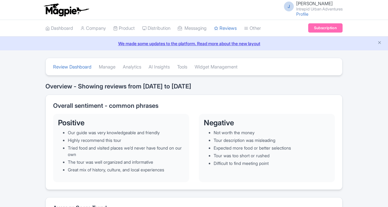 The width and height of the screenshot is (388, 207). I want to click on a: Company, so click(93, 28).